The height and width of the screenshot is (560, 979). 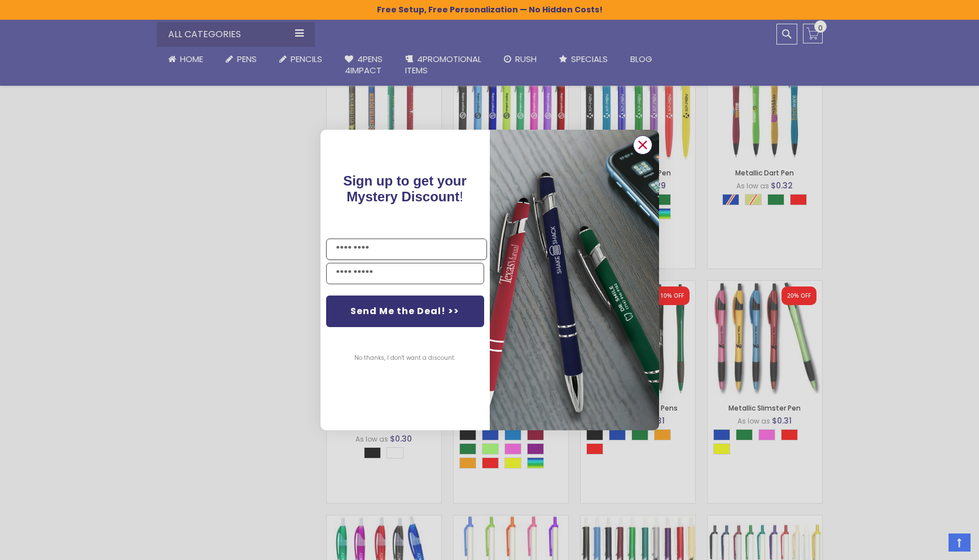 I want to click on span: Sign up to get your Mystery Discount, so click(x=405, y=188).